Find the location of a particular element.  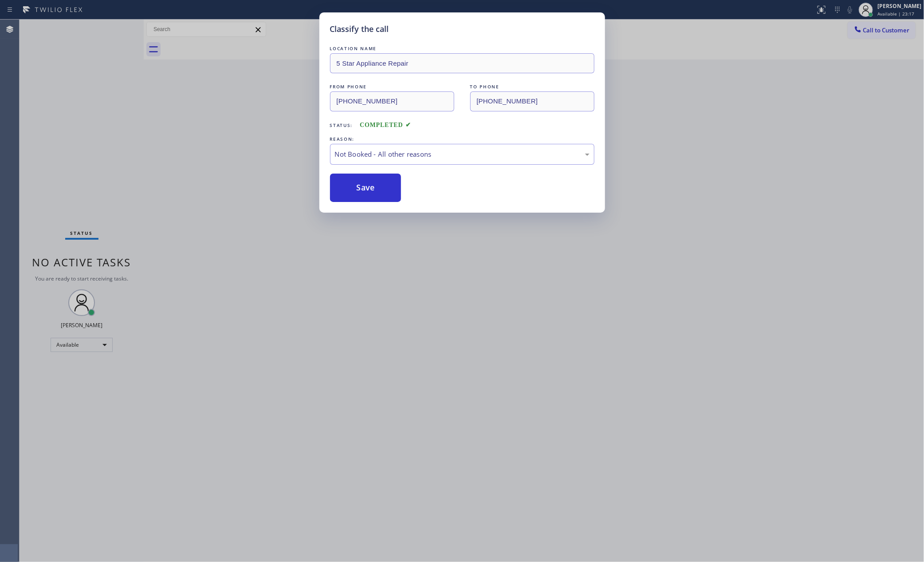

input: From phone is located at coordinates (393, 101).